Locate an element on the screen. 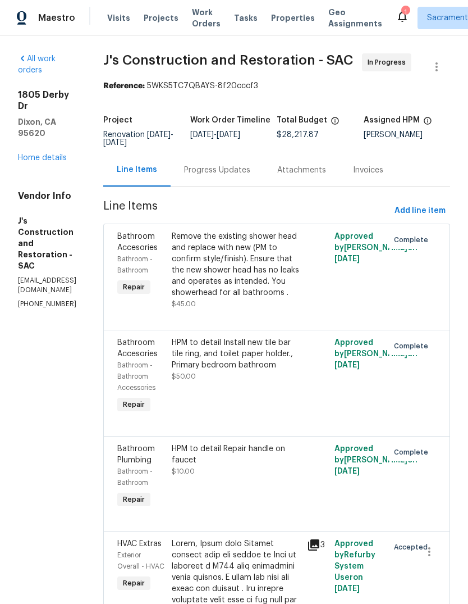 This screenshot has width=468, height=604. span: The hpm assigned to this work order. is located at coordinates (428, 124).